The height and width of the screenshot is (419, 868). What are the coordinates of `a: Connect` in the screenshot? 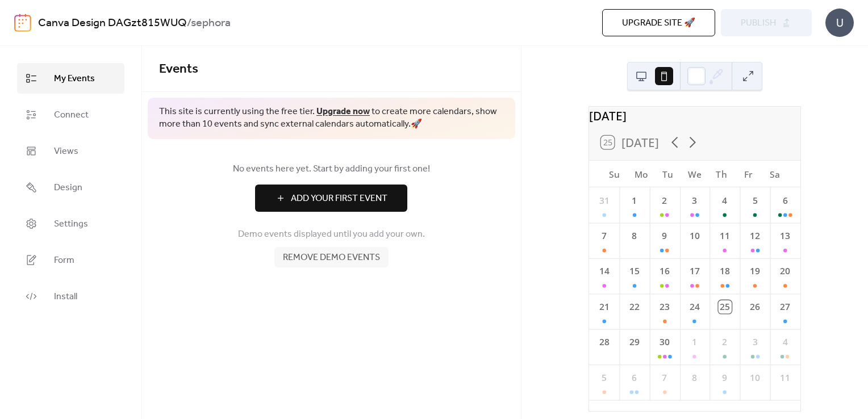 It's located at (70, 115).